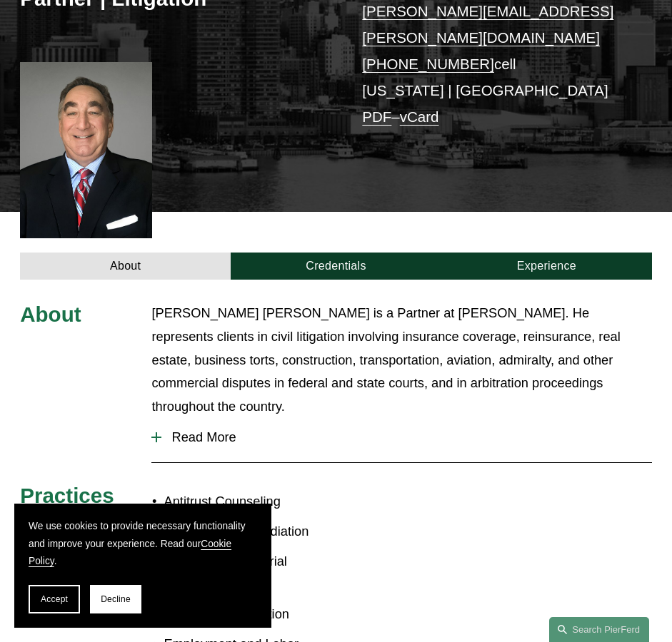 The width and height of the screenshot is (672, 642). What do you see at coordinates (116, 599) in the screenshot?
I see `button: Decline` at bounding box center [116, 599].